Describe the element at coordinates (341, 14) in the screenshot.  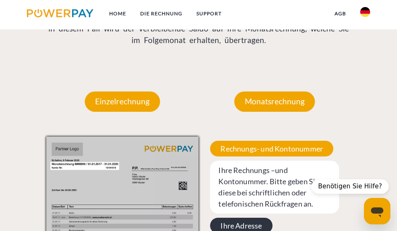
I see `a: agb` at that location.